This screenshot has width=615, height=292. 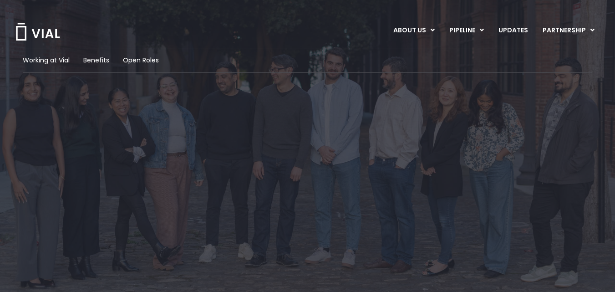 I want to click on a: Working at Vial, so click(x=46, y=60).